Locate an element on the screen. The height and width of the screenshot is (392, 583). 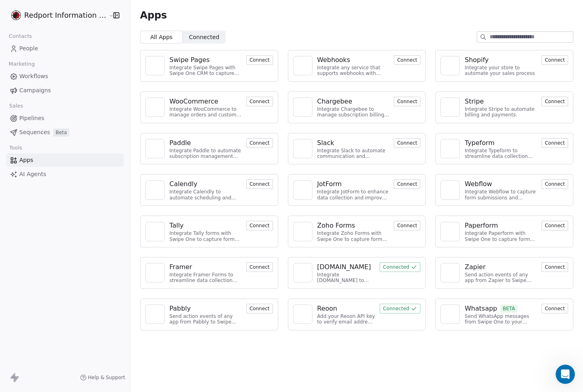
div: Integrate Tally forms with Swipe One to capture form data. is located at coordinates (205, 236).